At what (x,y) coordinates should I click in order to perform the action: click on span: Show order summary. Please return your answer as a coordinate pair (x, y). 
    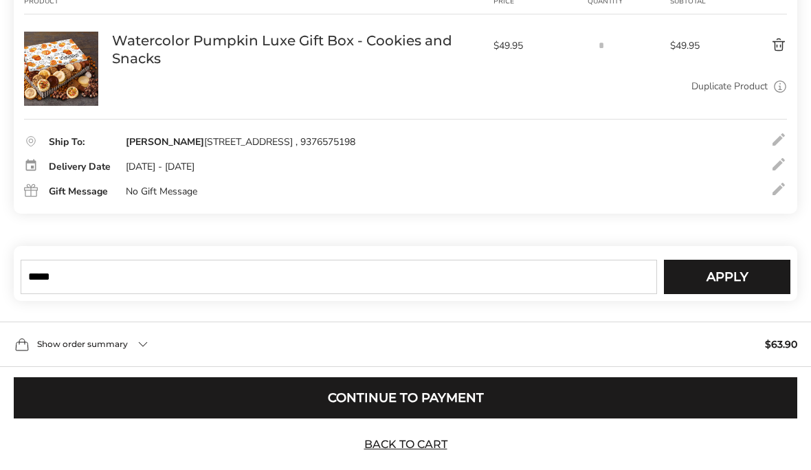
    Looking at the image, I should click on (82, 345).